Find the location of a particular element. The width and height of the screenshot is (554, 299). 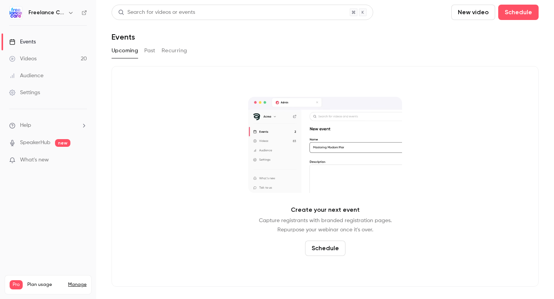

p: Create your next event is located at coordinates (325, 210).